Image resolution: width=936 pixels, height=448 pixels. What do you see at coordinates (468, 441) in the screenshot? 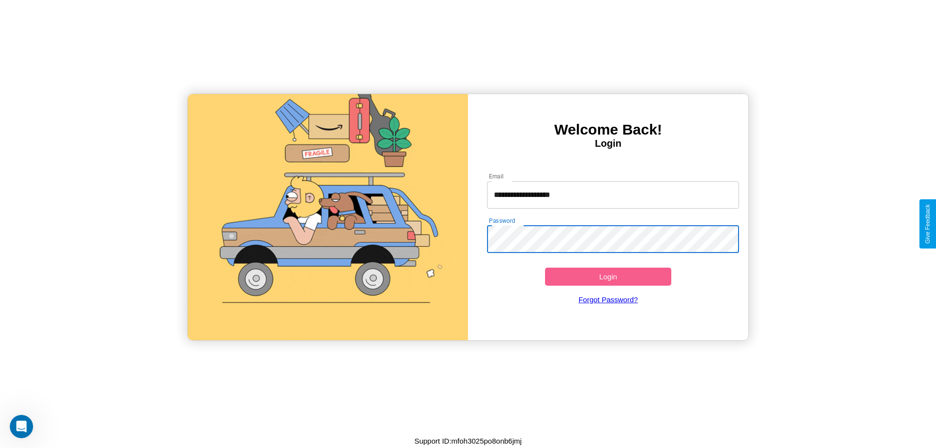
I see `p: Support ID: mfoh3025po8onb6jmj` at bounding box center [468, 441].